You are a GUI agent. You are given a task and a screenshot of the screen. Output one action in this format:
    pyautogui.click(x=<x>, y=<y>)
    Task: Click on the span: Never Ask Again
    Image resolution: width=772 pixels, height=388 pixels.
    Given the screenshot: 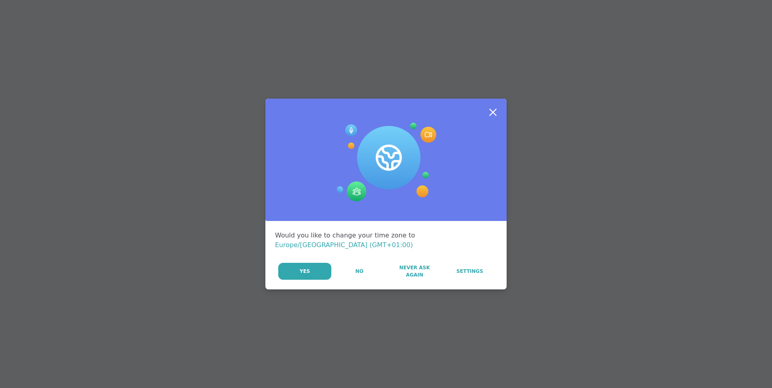 What is the action you would take?
    pyautogui.click(x=414, y=271)
    